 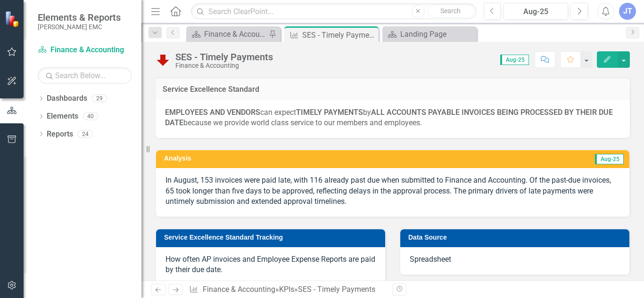 I want to click on strong: TIMELY PAYMENTS, so click(x=330, y=112).